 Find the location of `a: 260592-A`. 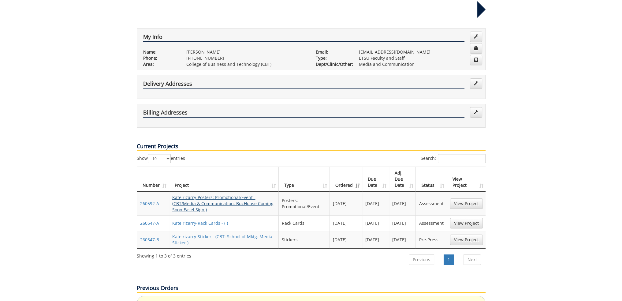

a: 260592-A is located at coordinates (150, 203).